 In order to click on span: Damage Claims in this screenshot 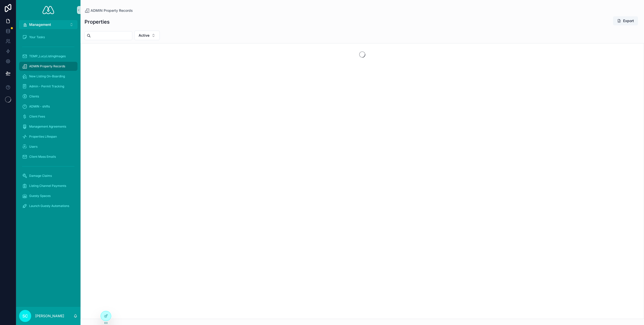, I will do `click(40, 176)`.